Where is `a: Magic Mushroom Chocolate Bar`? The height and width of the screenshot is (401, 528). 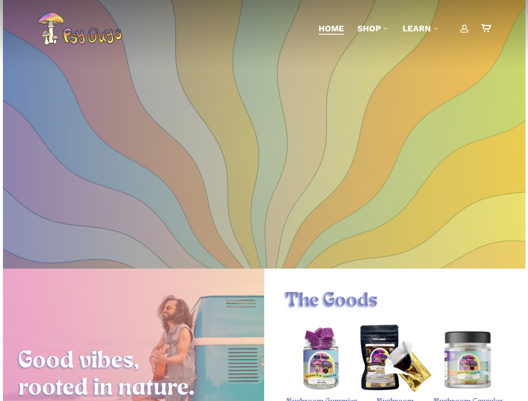 a: Magic Mushroom Chocolate Bar is located at coordinates (395, 359).